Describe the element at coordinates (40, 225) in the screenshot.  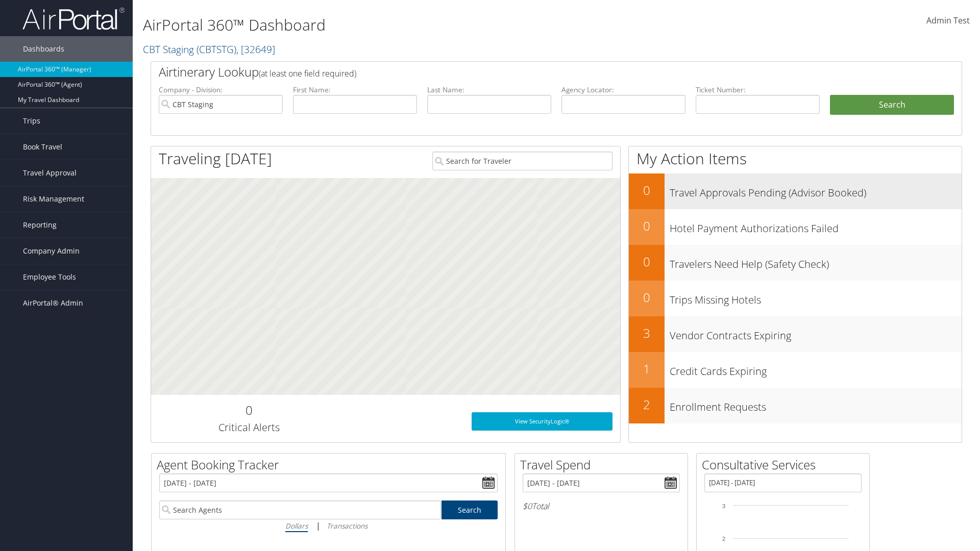
I see `span: Reporting` at that location.